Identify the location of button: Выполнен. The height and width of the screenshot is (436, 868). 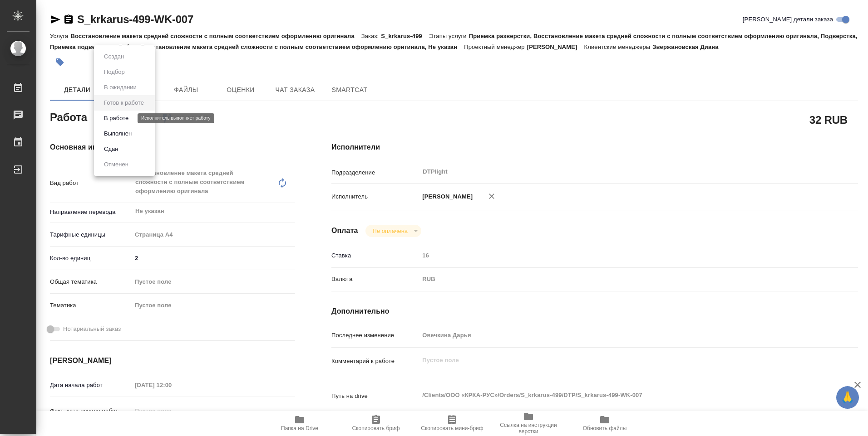
(118, 134).